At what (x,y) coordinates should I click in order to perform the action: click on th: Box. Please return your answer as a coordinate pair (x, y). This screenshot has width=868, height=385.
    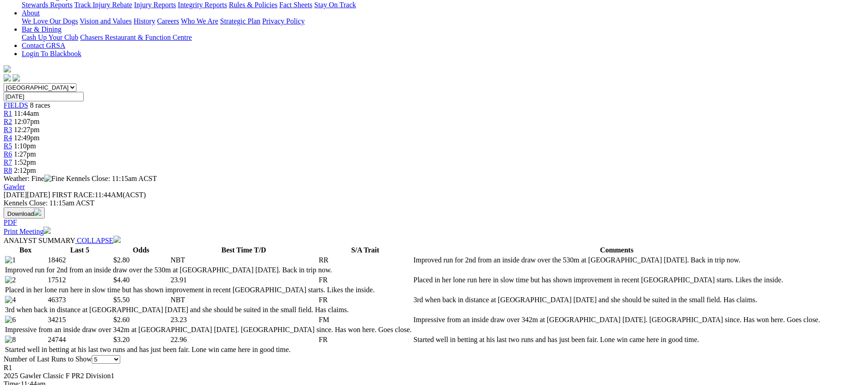
    Looking at the image, I should click on (25, 250).